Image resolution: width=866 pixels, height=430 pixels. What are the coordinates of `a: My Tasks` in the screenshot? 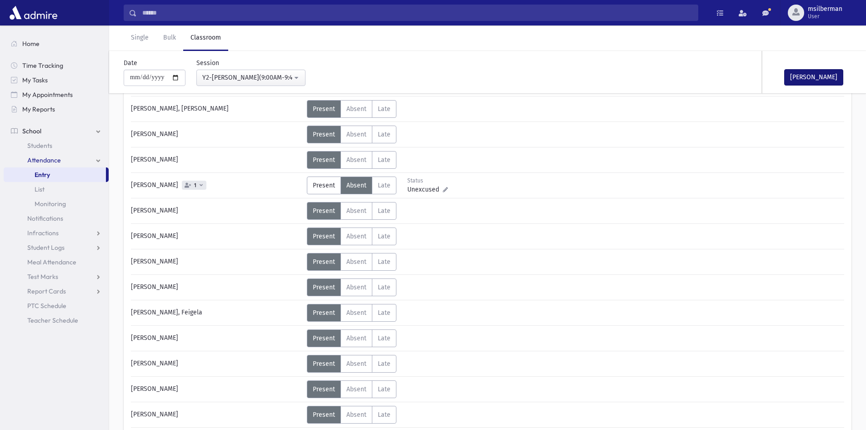 It's located at (56, 80).